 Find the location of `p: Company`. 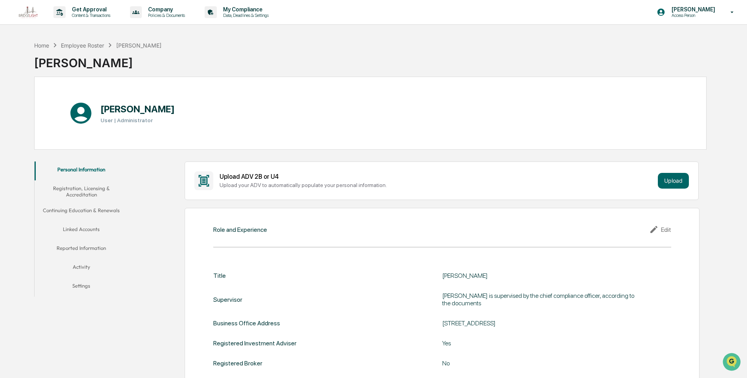

p: Company is located at coordinates (165, 9).